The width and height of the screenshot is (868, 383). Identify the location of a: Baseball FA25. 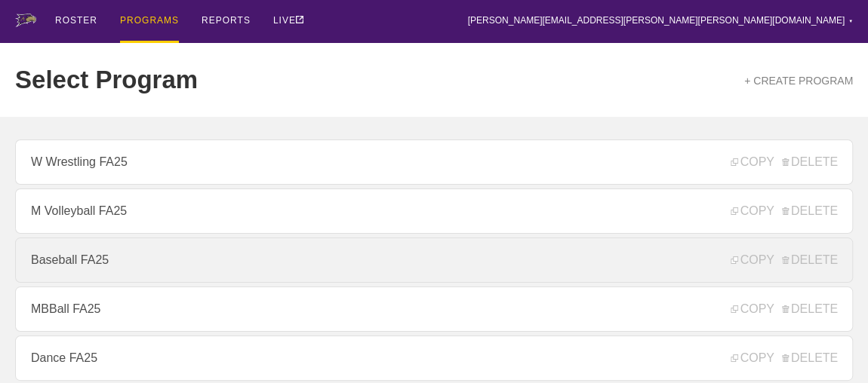
(434, 261).